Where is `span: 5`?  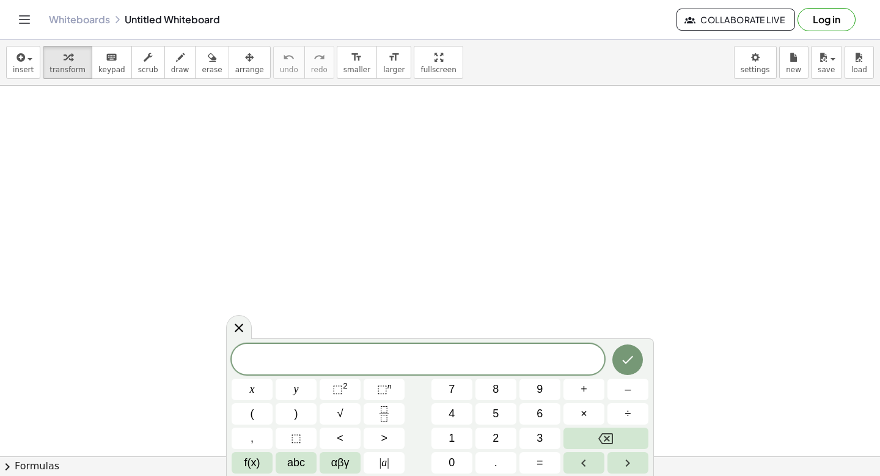 span: 5 is located at coordinates (496, 413).